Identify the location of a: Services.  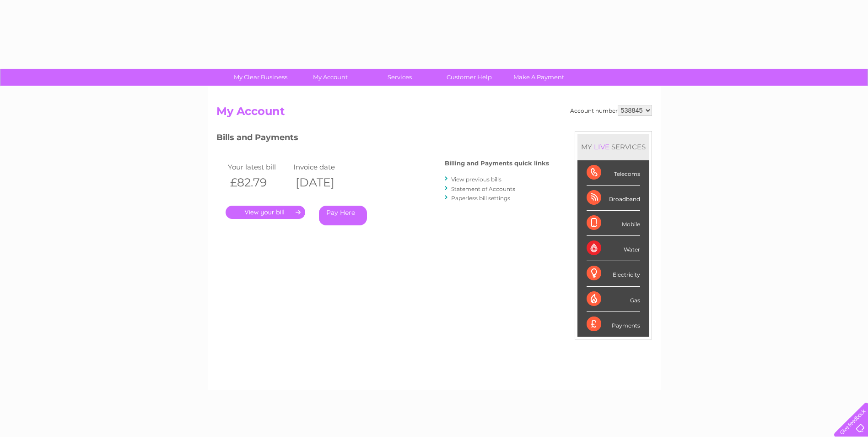
(400, 77).